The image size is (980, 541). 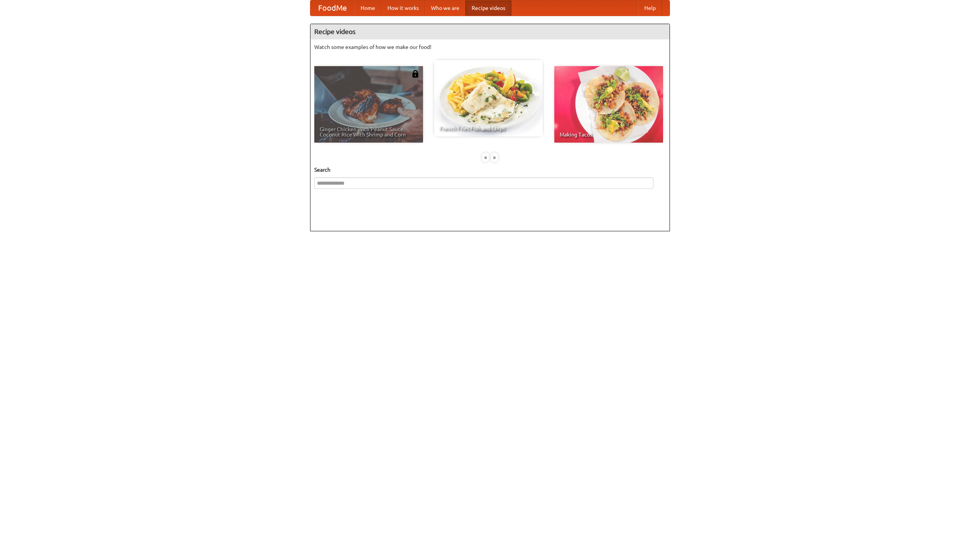 What do you see at coordinates (415, 73) in the screenshot?
I see `img: 483408.png` at bounding box center [415, 73].